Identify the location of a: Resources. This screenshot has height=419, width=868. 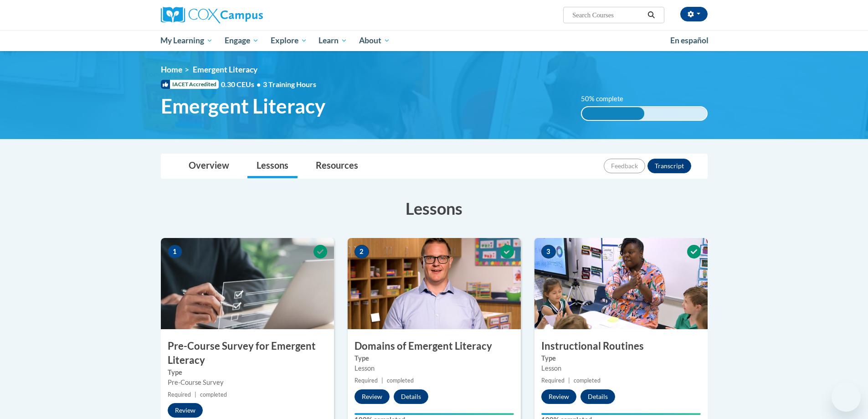
(337, 166).